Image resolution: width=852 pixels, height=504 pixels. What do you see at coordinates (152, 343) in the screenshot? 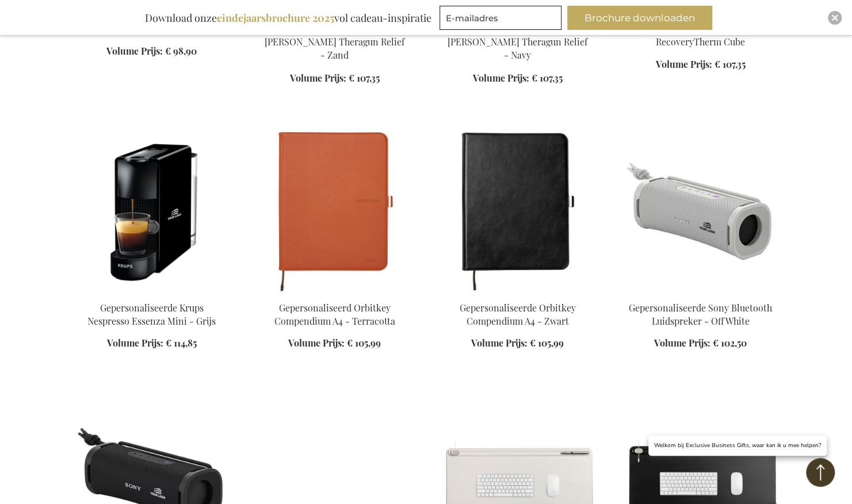
I see `a: Volume Prijs: € 114,85` at bounding box center [152, 343].